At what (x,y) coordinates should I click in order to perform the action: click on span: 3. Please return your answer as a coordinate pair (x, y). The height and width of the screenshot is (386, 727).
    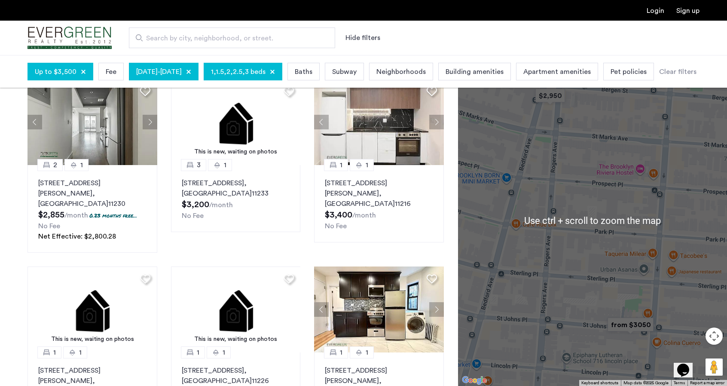
    Looking at the image, I should click on (198, 165).